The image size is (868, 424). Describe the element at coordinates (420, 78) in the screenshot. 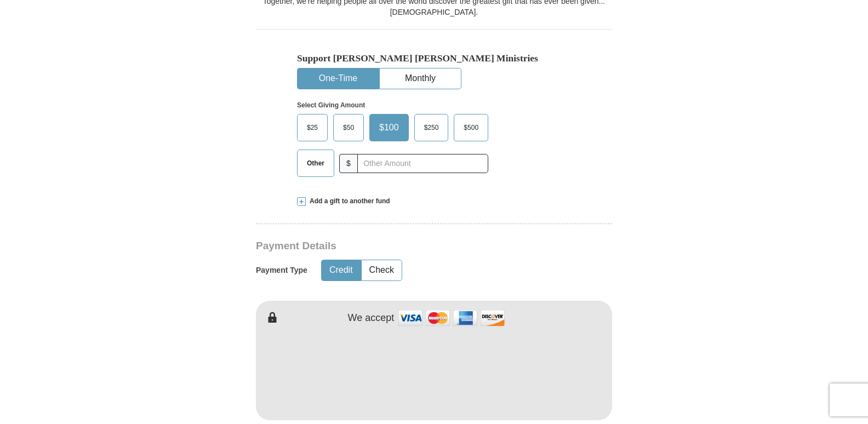

I see `button: Monthly` at that location.